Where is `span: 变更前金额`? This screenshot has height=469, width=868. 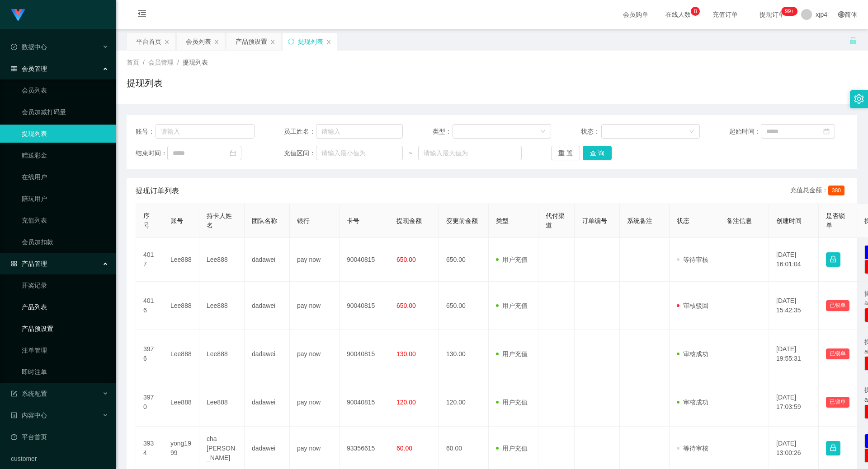
span: 变更前金额 is located at coordinates (462, 221).